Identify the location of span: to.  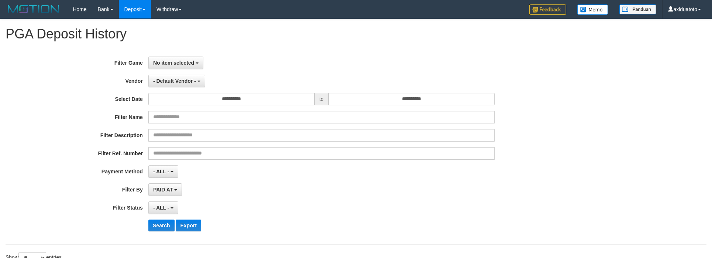
(322, 99).